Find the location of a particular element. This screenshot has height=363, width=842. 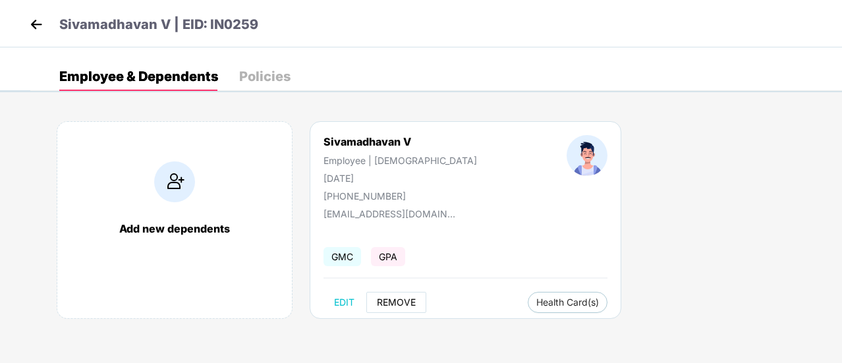

span: Health Card(s) is located at coordinates (567, 302).